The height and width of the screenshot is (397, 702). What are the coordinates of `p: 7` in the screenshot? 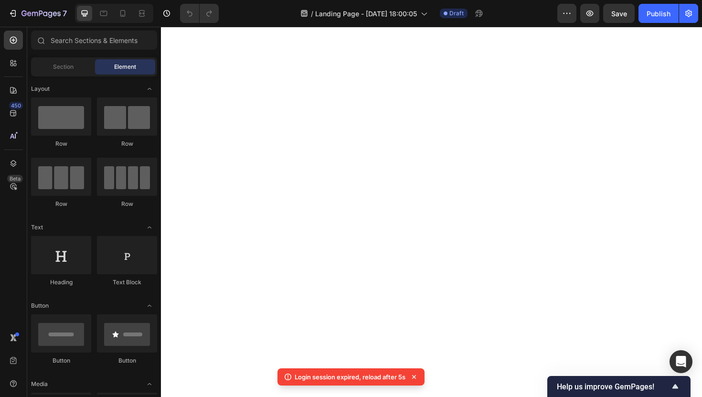 It's located at (64, 13).